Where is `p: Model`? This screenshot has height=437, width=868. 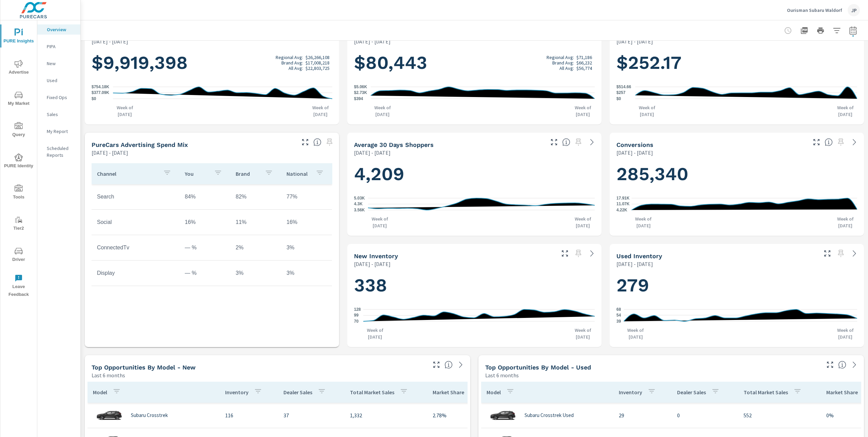
p: Model is located at coordinates (100, 392).